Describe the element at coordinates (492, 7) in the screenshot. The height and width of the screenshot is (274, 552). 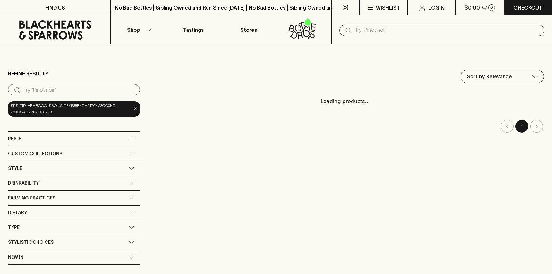
I see `p: 0` at that location.